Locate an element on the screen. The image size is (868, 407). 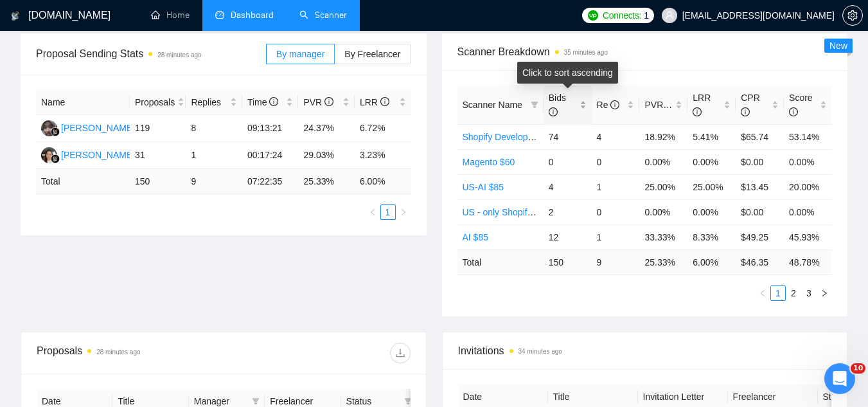
li: Next Page is located at coordinates (403, 212).